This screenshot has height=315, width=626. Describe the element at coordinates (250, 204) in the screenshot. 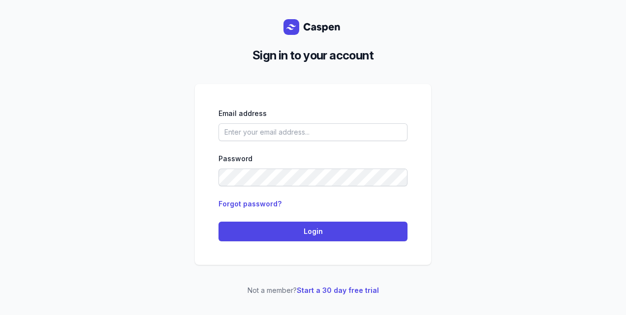

I see `a: Forgot password?` at that location.